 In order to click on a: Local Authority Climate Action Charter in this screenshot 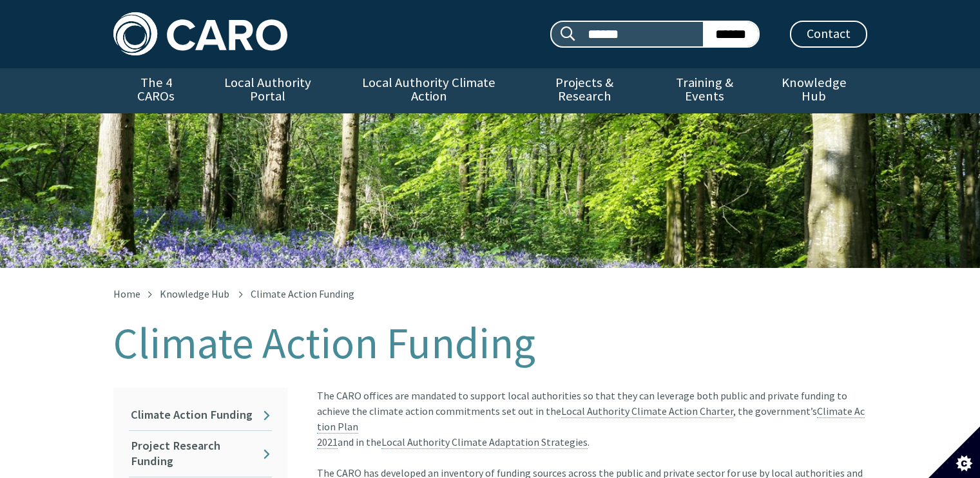, I will do `click(647, 412)`.